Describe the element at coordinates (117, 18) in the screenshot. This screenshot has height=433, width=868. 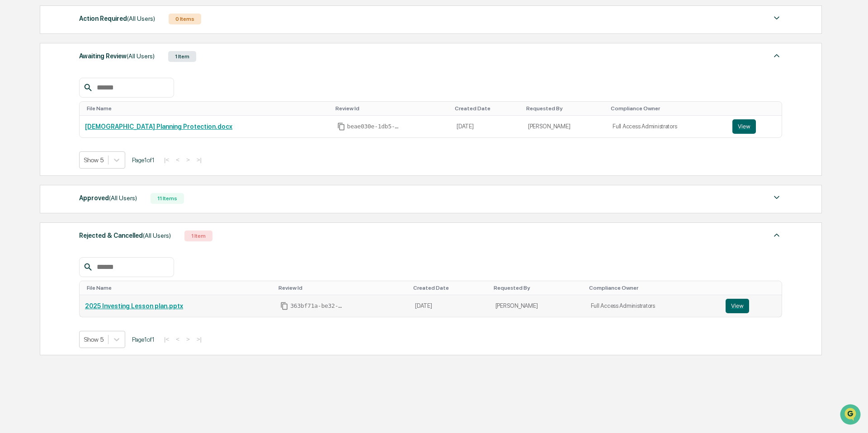
I see `div: Action Required` at that location.